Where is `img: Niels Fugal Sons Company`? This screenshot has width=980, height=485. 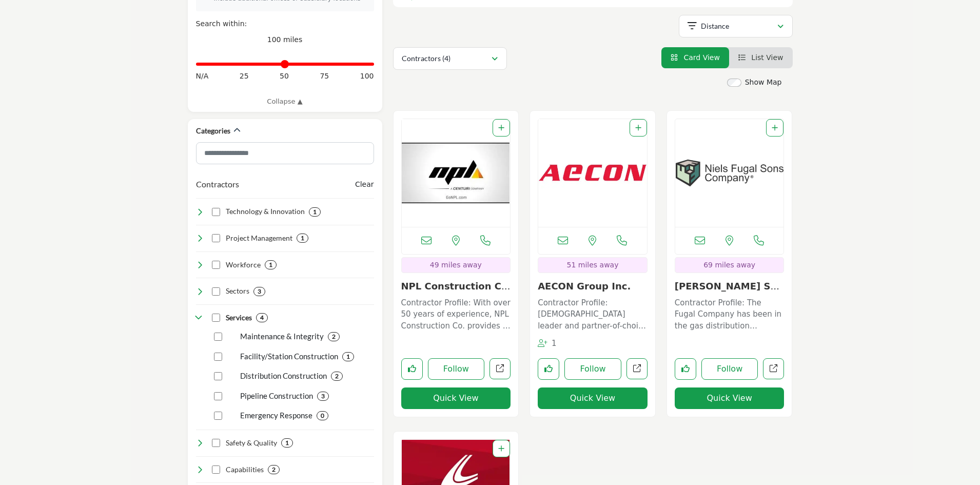
img: Niels Fugal Sons Company is located at coordinates (730, 173).